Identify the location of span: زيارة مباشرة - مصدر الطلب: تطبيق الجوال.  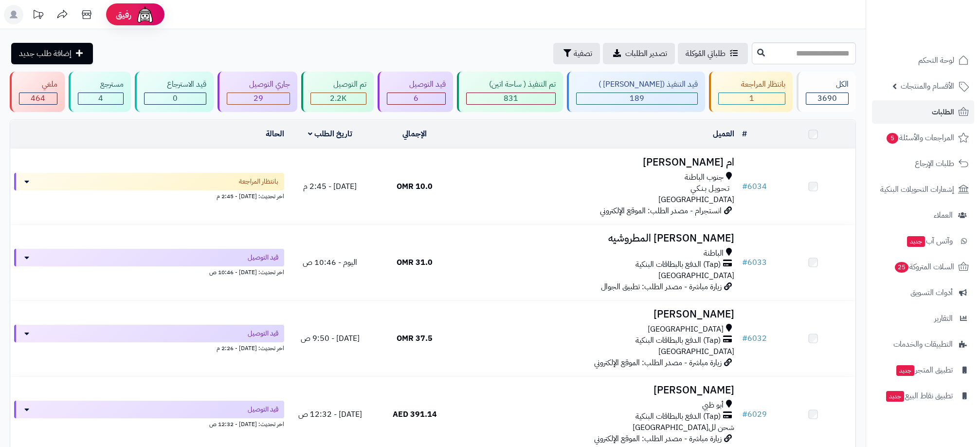
(661, 287).